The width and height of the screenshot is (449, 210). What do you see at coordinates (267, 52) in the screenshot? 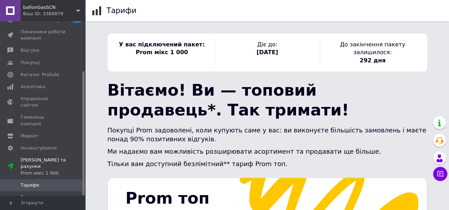
I see `div: Діє до:` at bounding box center [267, 52].